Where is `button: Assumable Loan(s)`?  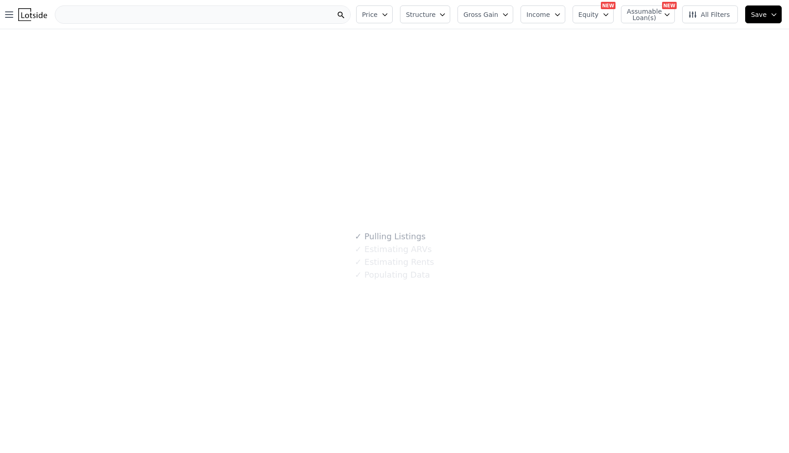 button: Assumable Loan(s) is located at coordinates (648, 14).